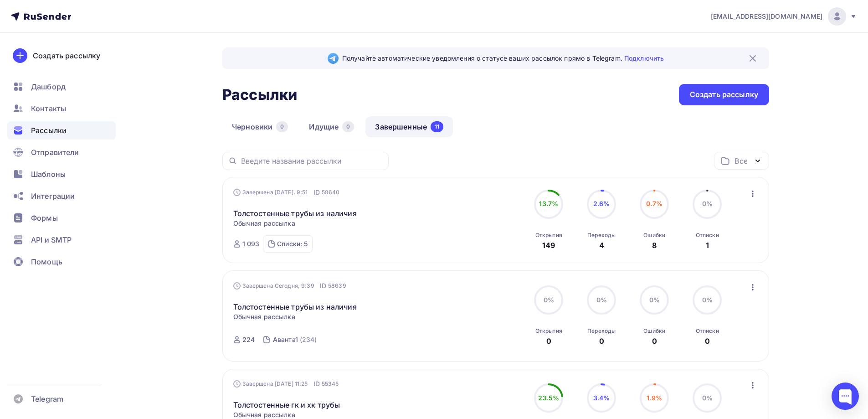  Describe the element at coordinates (503, 59) in the screenshot. I see `span: Получайте автоматические уведомления о статусе ваших рассылок прямо в Telegram.` at that location.